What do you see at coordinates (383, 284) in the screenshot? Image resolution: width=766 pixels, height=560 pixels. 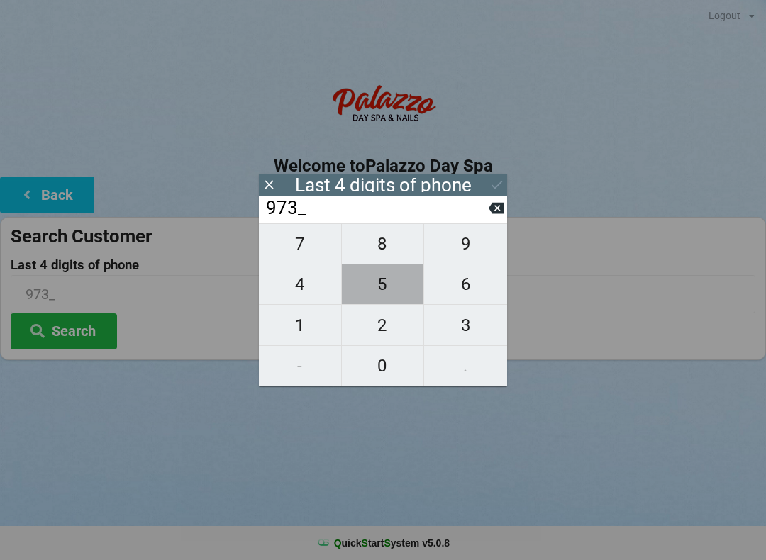 I see `span: 5` at bounding box center [383, 284].